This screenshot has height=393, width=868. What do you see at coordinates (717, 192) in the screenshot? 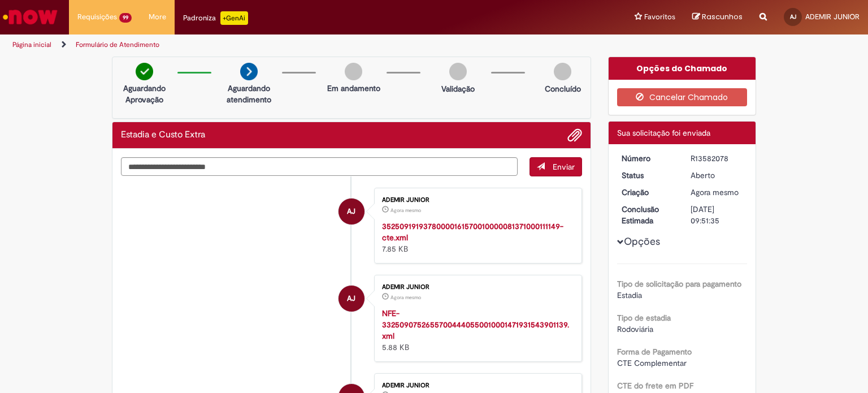
I see `div: 30/09/2025 14:51:30` at bounding box center [717, 192].